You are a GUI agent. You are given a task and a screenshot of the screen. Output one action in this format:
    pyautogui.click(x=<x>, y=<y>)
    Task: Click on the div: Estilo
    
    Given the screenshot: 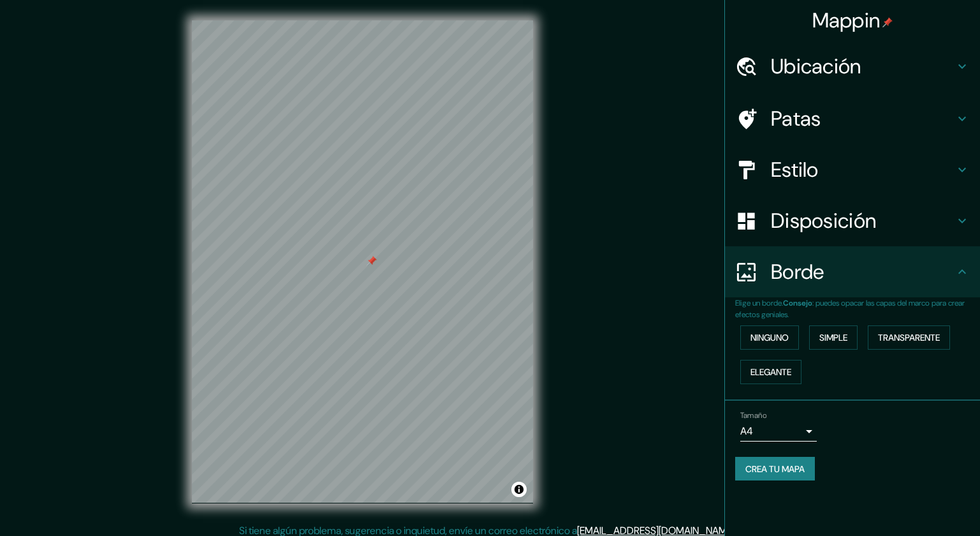 What is the action you would take?
    pyautogui.click(x=853, y=170)
    